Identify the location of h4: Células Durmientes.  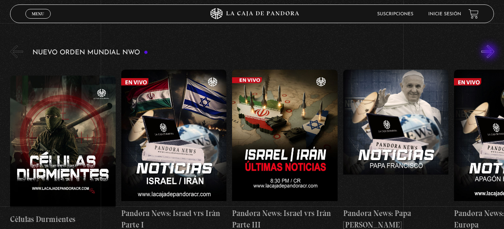
(63, 220).